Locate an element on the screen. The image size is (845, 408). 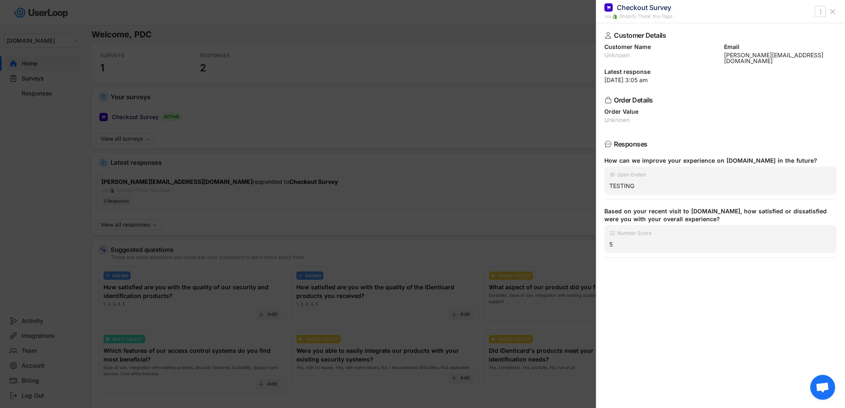
div: Customer Name is located at coordinates (661, 47).